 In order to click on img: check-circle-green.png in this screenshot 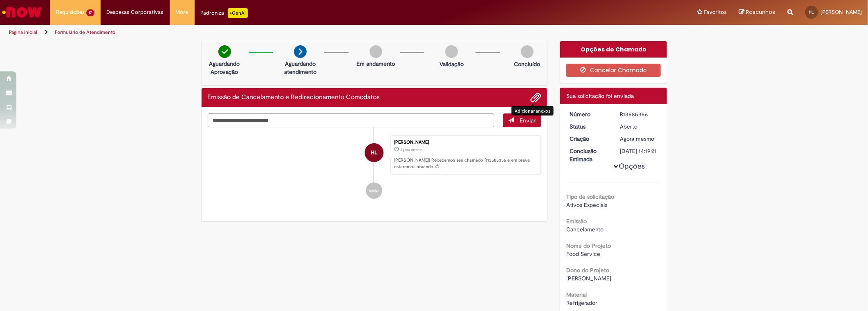, I will do `click(225, 51)`.